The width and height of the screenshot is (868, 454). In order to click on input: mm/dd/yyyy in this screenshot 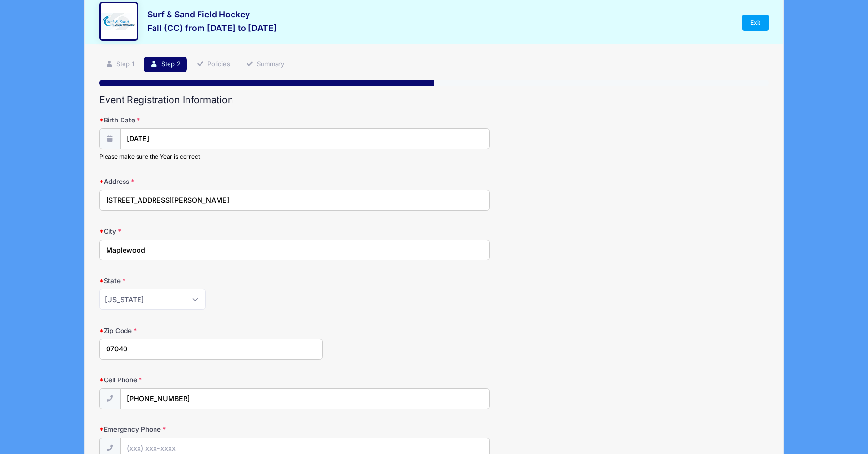, I will do `click(304, 139)`.